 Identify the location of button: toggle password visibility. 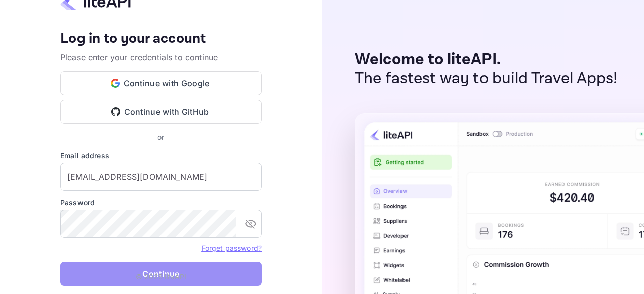
(251, 224).